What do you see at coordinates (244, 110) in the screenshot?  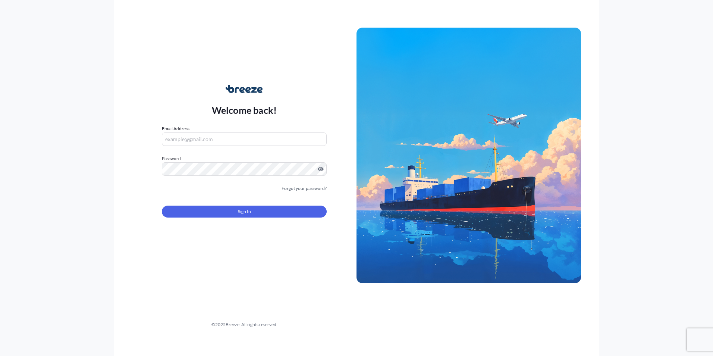 I see `p: Welcome back!` at bounding box center [244, 110].